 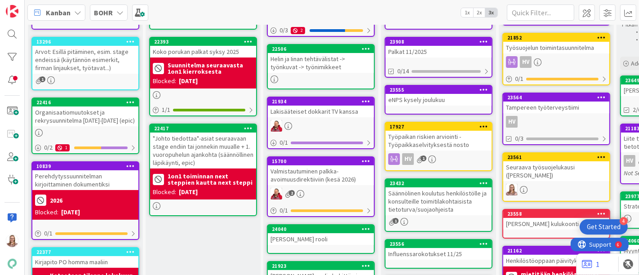 What do you see at coordinates (556, 107) in the screenshot?
I see `div: Tampereen työterveystiimi` at bounding box center [556, 107].